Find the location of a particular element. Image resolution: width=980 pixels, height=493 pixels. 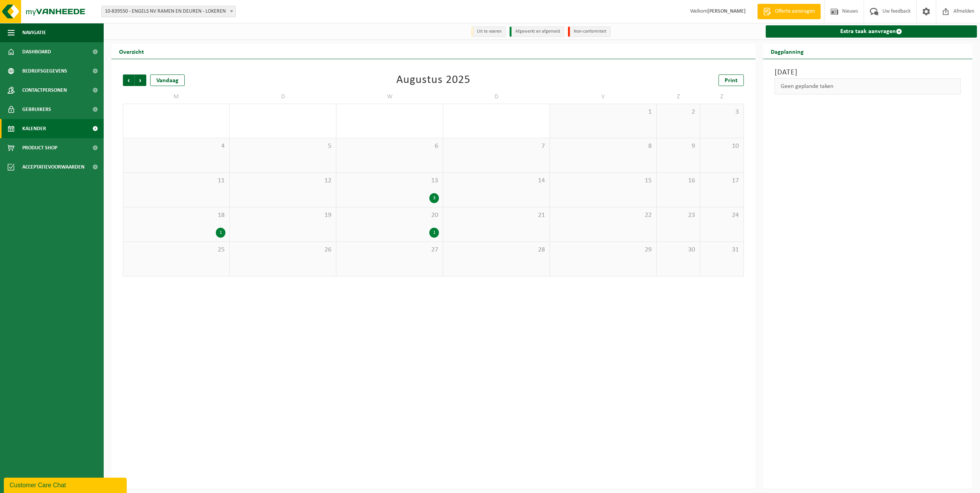

div: Customer Care Chat is located at coordinates (62, 9).